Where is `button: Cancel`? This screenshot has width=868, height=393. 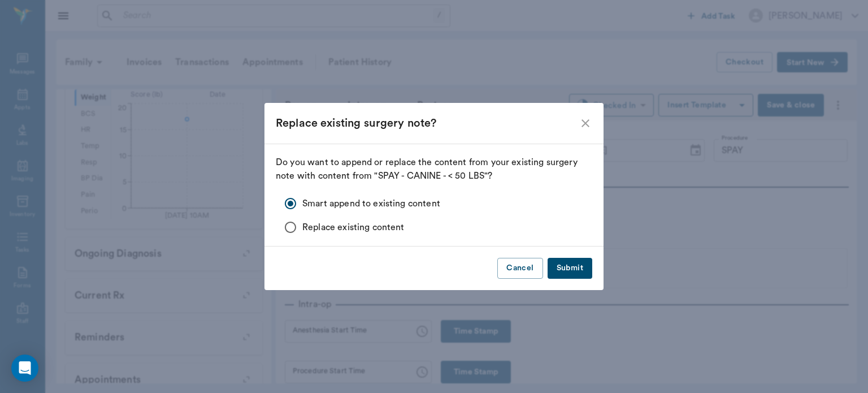 button: Cancel is located at coordinates (520, 268).